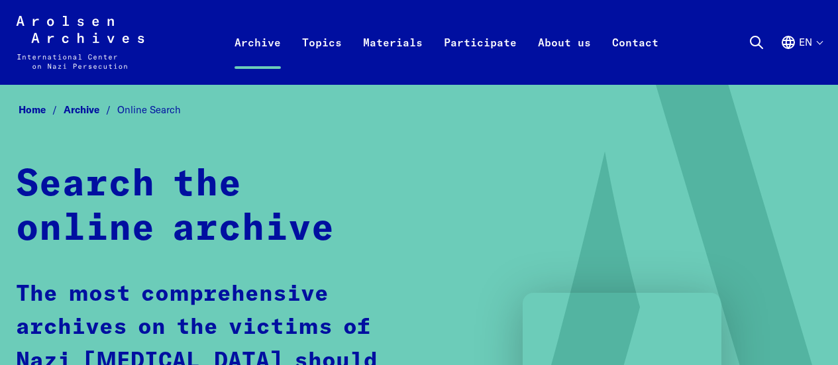  Describe the element at coordinates (419, 110) in the screenshot. I see `nav: Fil d'Ariane` at that location.